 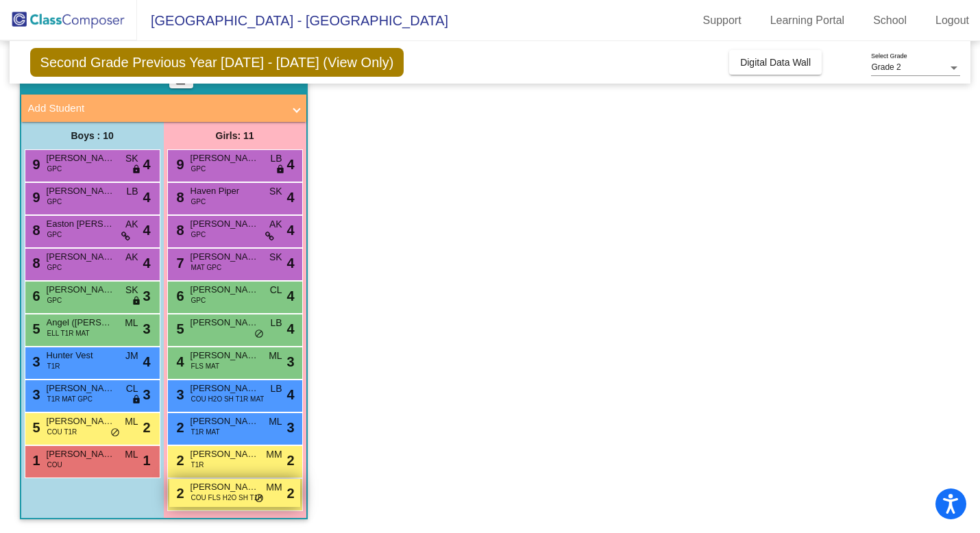 What do you see at coordinates (227, 497) in the screenshot?
I see `span: COU FLS H2O SH T1R` at bounding box center [227, 497].